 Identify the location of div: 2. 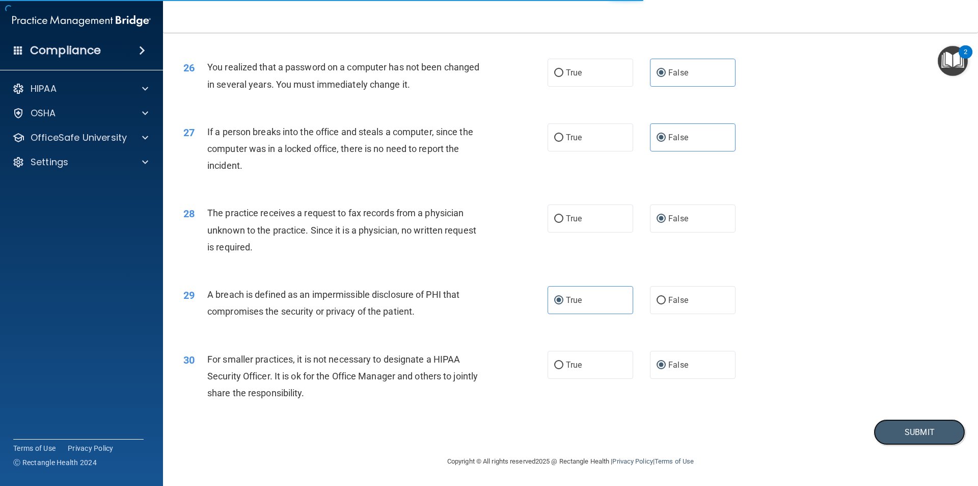
(966, 59).